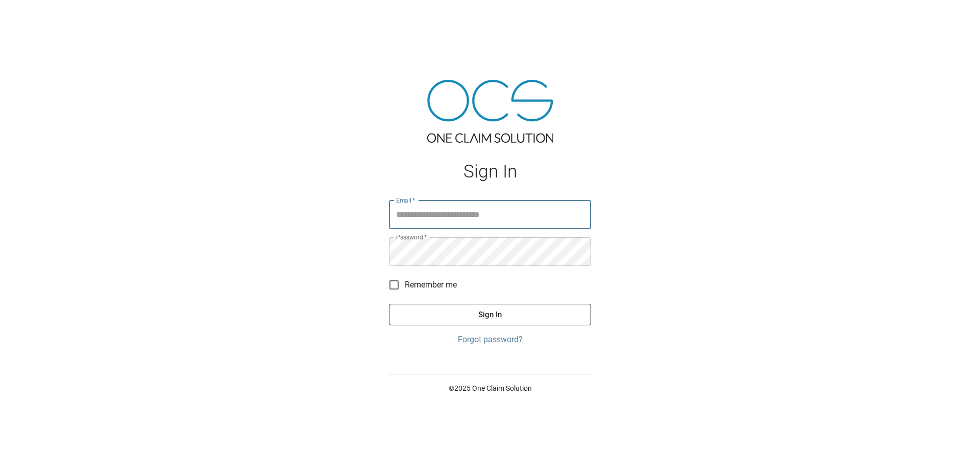 The width and height of the screenshot is (980, 466). I want to click on p: © 2025 One Claim Solution, so click(490, 388).